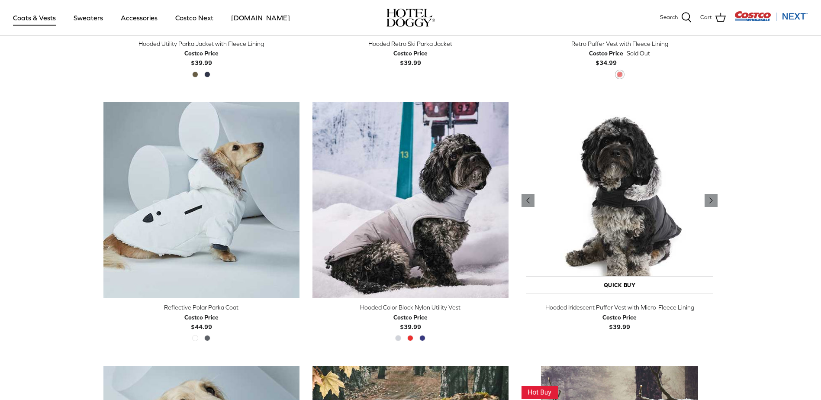 This screenshot has width=821, height=400. Describe the element at coordinates (606, 57) in the screenshot. I see `b: $34.99` at that location.